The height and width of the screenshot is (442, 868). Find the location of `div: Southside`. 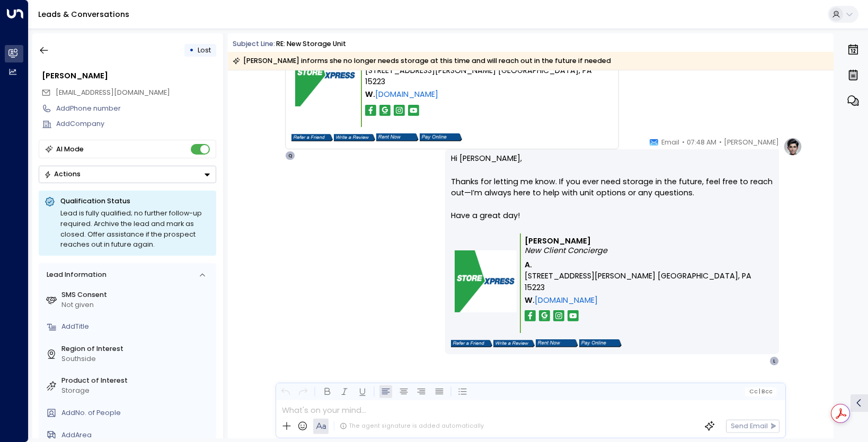

div: Southside is located at coordinates (137, 359).